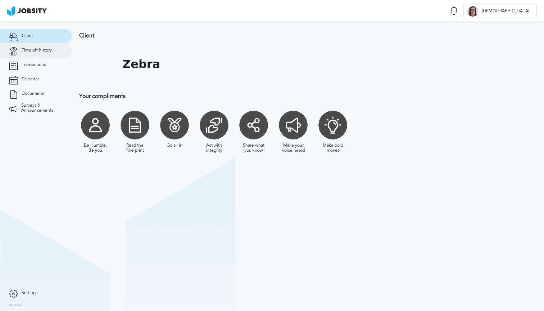  What do you see at coordinates (175, 145) in the screenshot?
I see `div: Go all in` at bounding box center [175, 145].